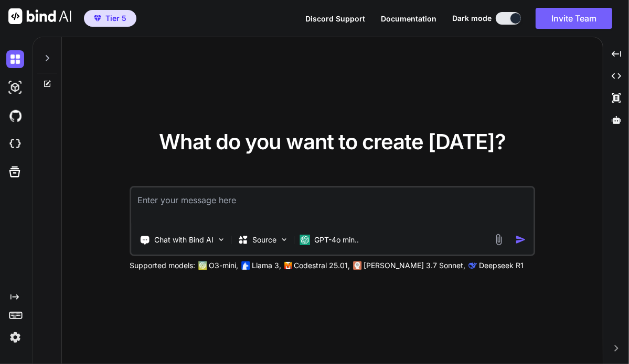 The image size is (629, 364). I want to click on span: Dark mode, so click(471, 18).